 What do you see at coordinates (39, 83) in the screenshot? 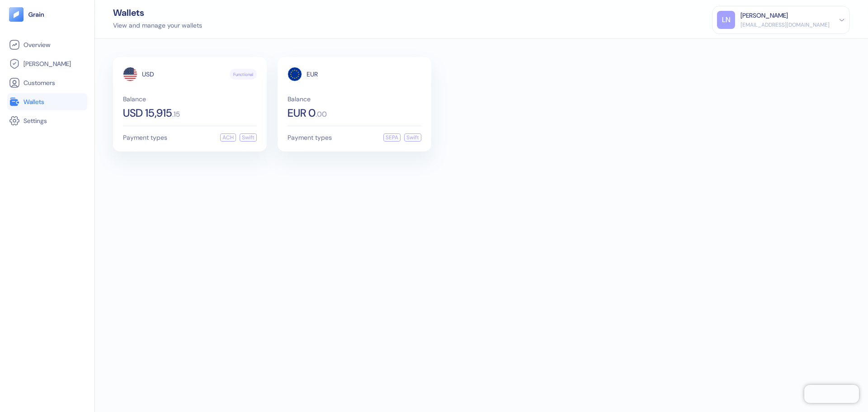
I see `span: Customers` at bounding box center [39, 83].